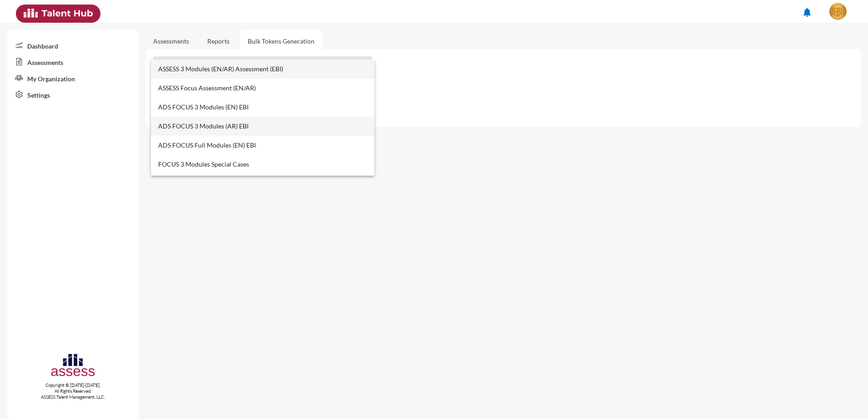  What do you see at coordinates (263, 146) in the screenshot?
I see `span: ADS FOCUS Full Modules (EN) EBI` at bounding box center [263, 146].